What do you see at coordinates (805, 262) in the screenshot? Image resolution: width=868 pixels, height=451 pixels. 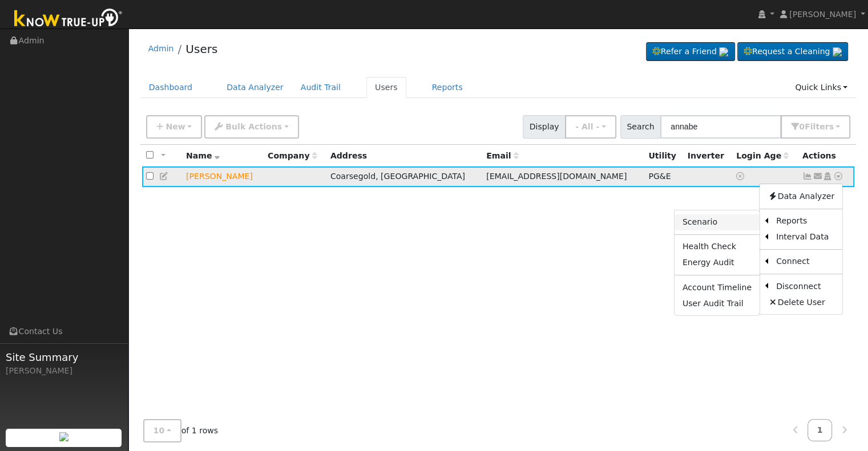 I see `a: Connect` at bounding box center [805, 262].